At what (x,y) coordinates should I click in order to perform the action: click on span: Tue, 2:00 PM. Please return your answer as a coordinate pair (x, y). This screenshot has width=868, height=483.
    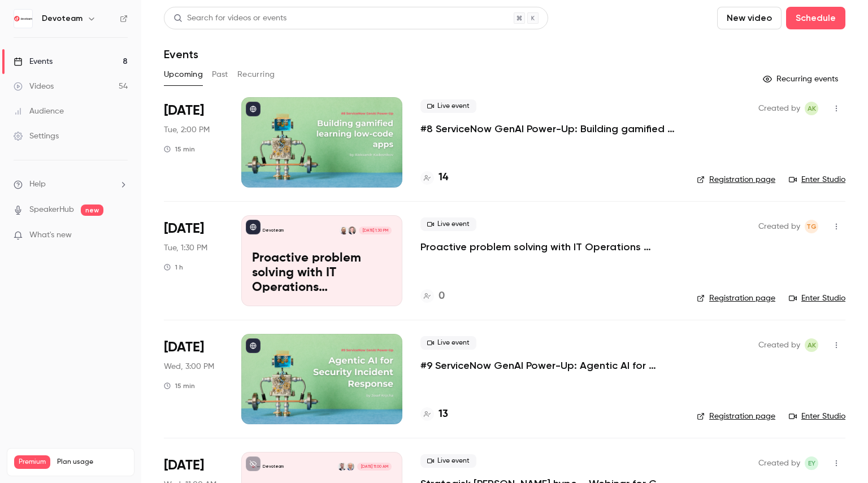
    Looking at the image, I should click on (186, 130).